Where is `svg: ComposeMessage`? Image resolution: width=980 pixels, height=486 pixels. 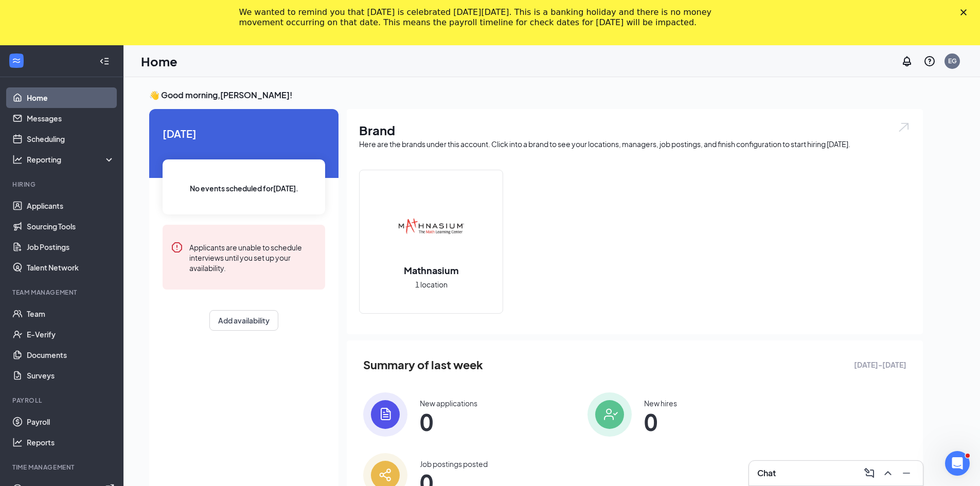 svg: ComposeMessage is located at coordinates (870, 473).